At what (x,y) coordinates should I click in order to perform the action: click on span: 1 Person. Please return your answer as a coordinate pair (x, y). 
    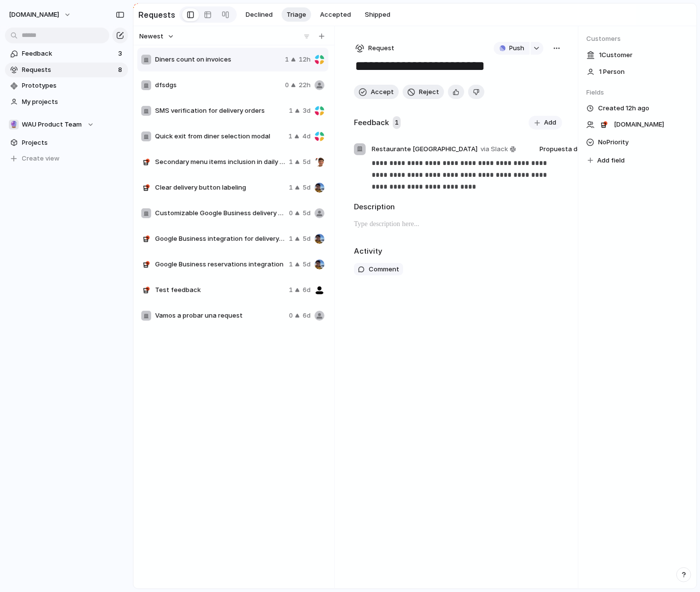
    Looking at the image, I should click on (612, 72).